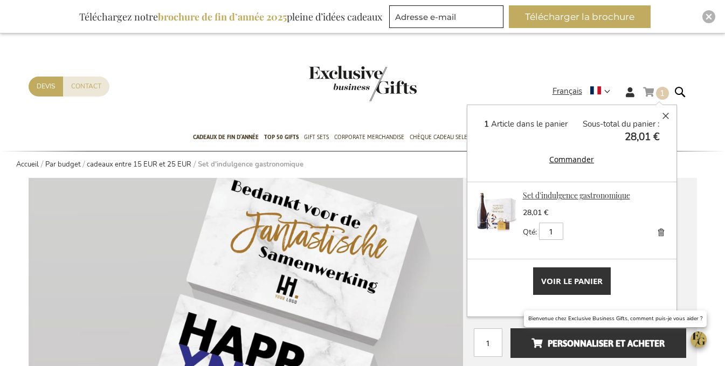  I want to click on img: Set d'indulgence gastronomique, so click(496, 211).